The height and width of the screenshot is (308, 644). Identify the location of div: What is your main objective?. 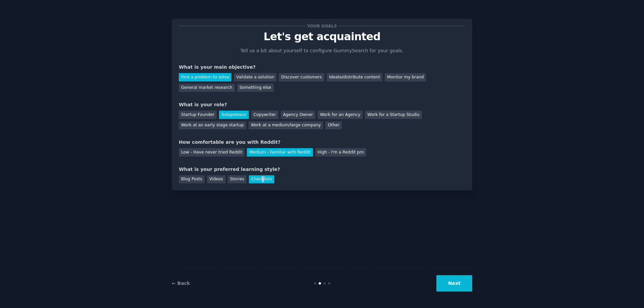
(322, 67).